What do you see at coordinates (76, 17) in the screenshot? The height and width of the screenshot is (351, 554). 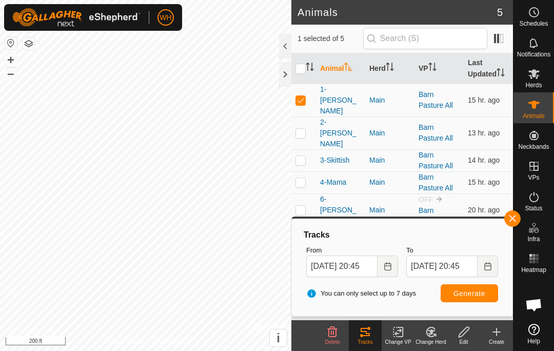 I see `img: Gallagher Logo` at bounding box center [76, 17].